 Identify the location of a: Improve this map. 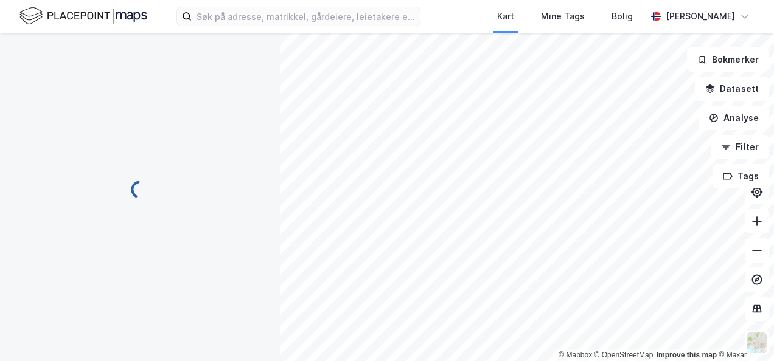
(686, 355).